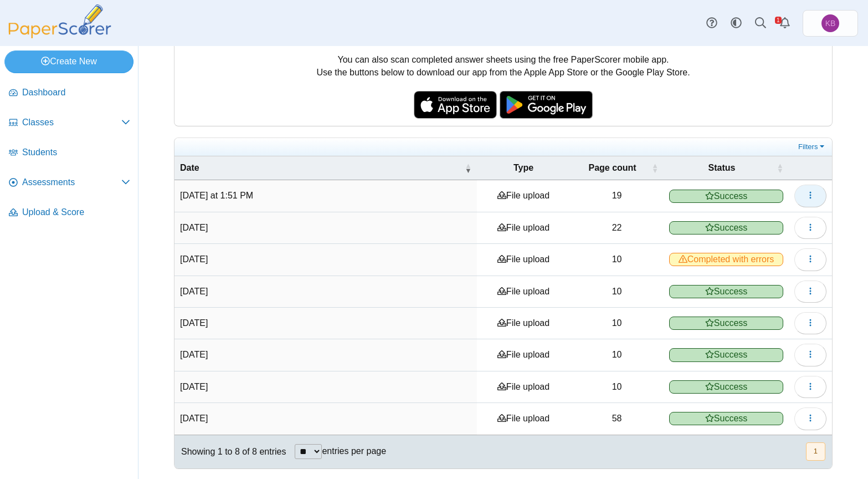 This screenshot has width=868, height=479. Describe the element at coordinates (455, 105) in the screenshot. I see `img: apple-store-badge.svg` at that location.